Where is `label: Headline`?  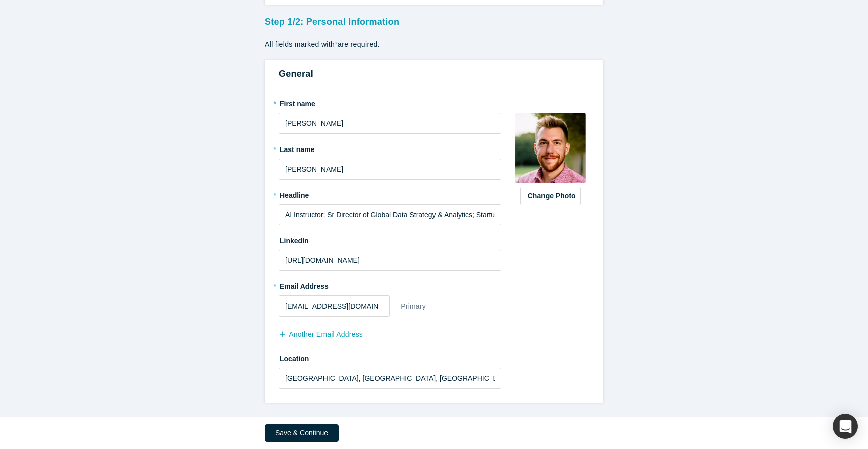 label: Headline is located at coordinates (390, 194).